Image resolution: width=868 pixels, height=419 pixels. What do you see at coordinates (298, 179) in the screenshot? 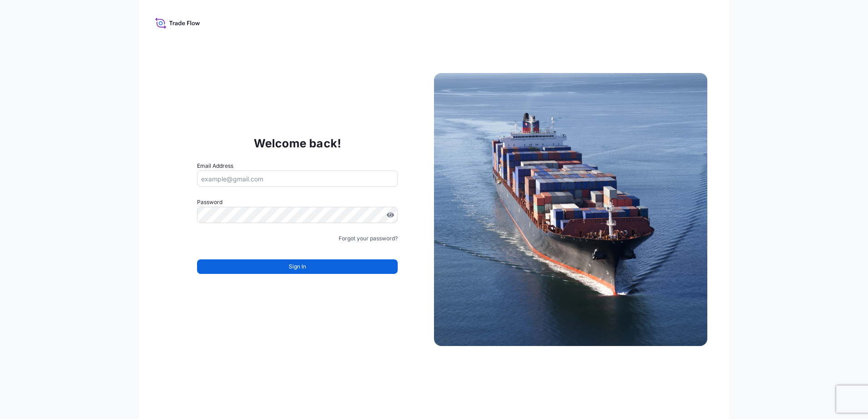
I see `input: example@gmail.com` at bounding box center [298, 179].